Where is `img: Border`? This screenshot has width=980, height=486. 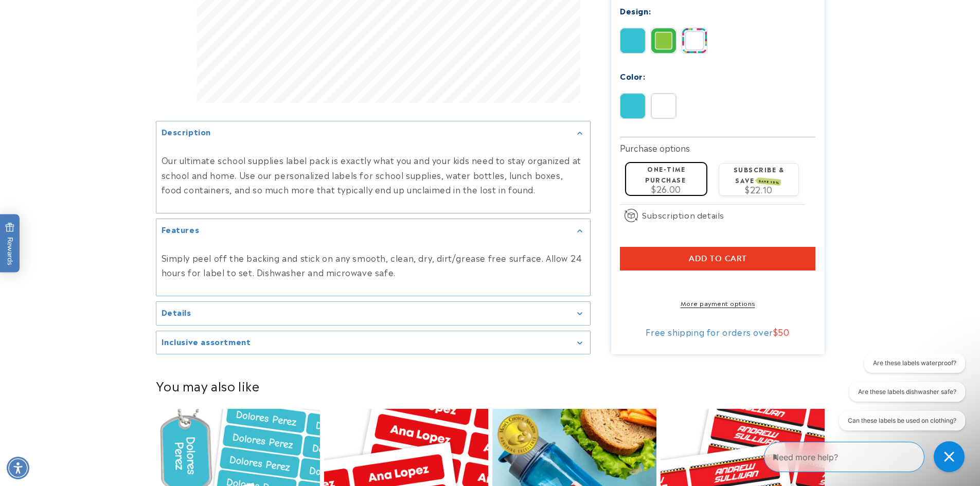 img: Border is located at coordinates (664, 41).